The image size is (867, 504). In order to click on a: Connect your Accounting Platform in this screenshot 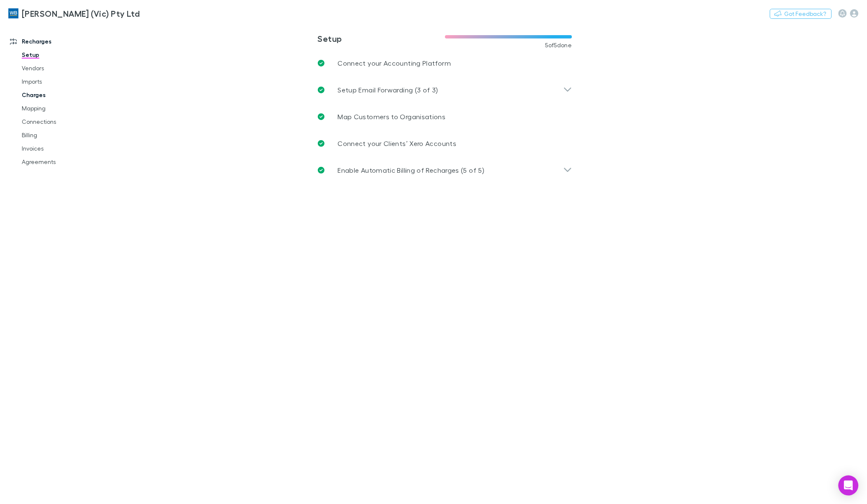, I will do `click(445, 63)`.